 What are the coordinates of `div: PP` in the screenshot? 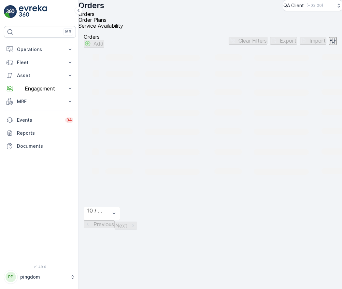 It's located at (11, 277).